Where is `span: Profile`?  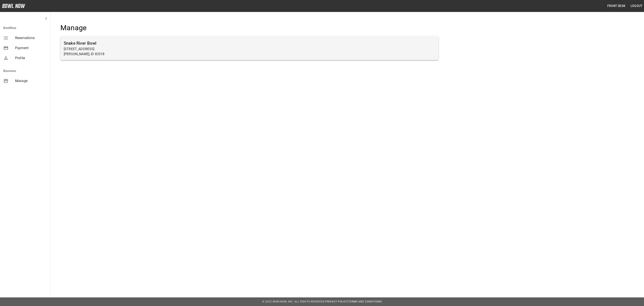 span: Profile is located at coordinates (31, 58).